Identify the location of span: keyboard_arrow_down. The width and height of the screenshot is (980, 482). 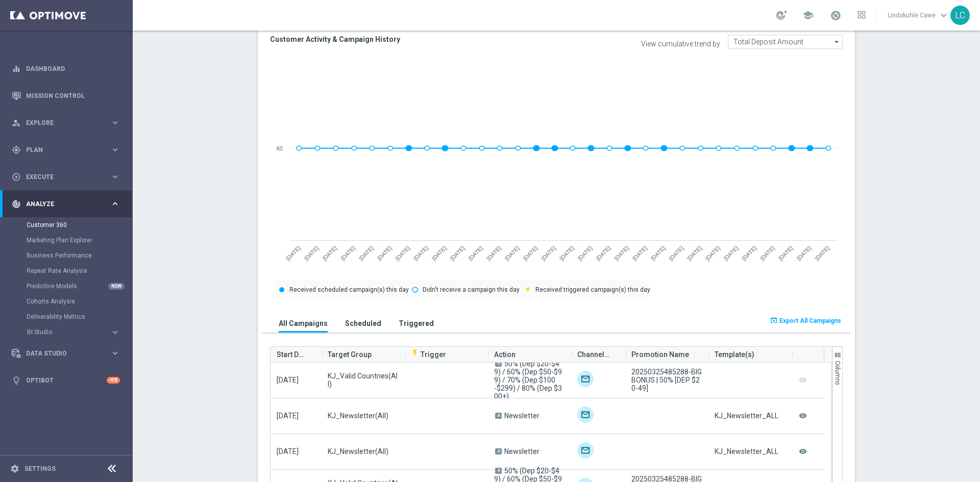
(943, 15).